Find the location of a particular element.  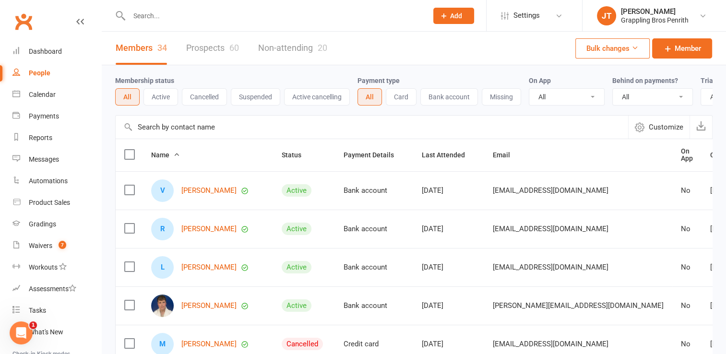

div: Messages is located at coordinates (44, 159).